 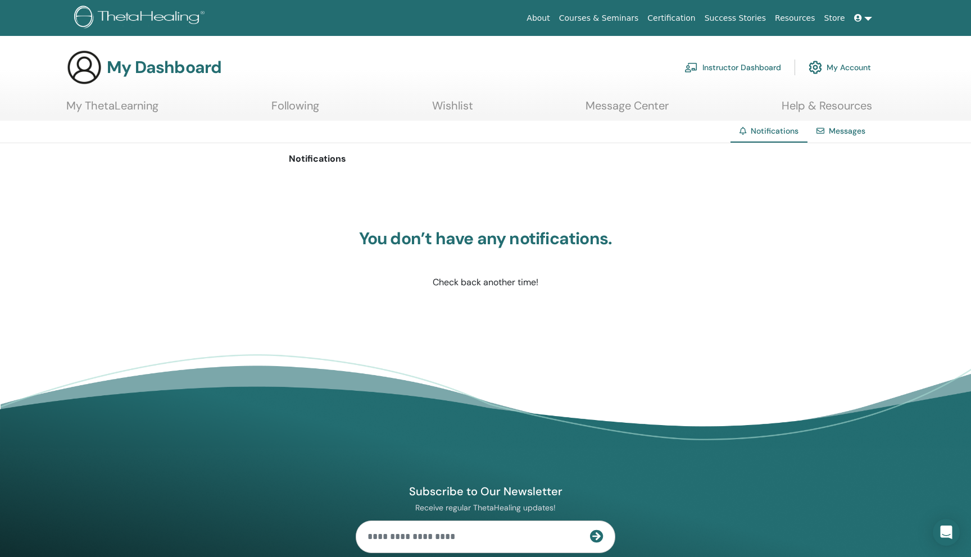 What do you see at coordinates (485, 492) in the screenshot?
I see `h4: Subscribe to Our Newsletter` at bounding box center [485, 492].